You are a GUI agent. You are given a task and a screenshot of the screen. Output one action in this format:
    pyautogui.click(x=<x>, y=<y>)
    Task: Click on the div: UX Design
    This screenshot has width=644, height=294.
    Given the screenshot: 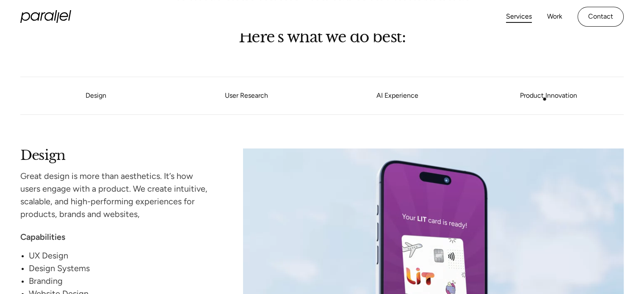 What is the action you would take?
    pyautogui.click(x=120, y=255)
    